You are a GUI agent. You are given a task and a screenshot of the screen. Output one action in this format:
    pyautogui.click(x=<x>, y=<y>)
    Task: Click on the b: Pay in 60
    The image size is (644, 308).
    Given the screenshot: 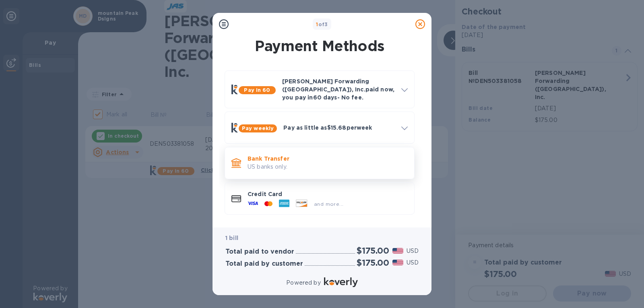 What is the action you would take?
    pyautogui.click(x=257, y=89)
    